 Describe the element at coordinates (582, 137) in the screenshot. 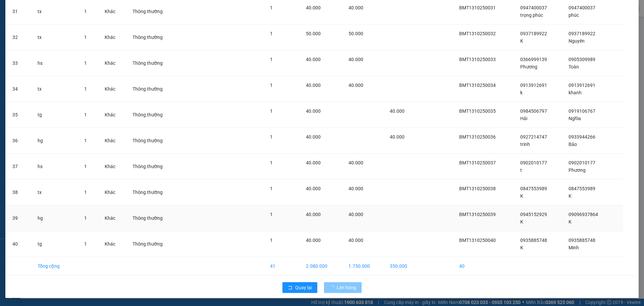

I see `span: 0933944266` at that location.